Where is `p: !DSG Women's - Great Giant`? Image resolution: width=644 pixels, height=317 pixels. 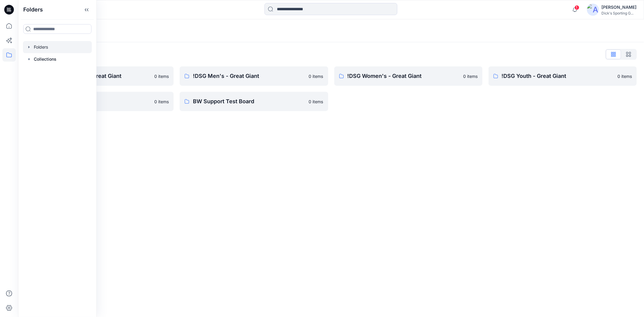
p: !DSG Women's - Great Giant is located at coordinates (403, 76).